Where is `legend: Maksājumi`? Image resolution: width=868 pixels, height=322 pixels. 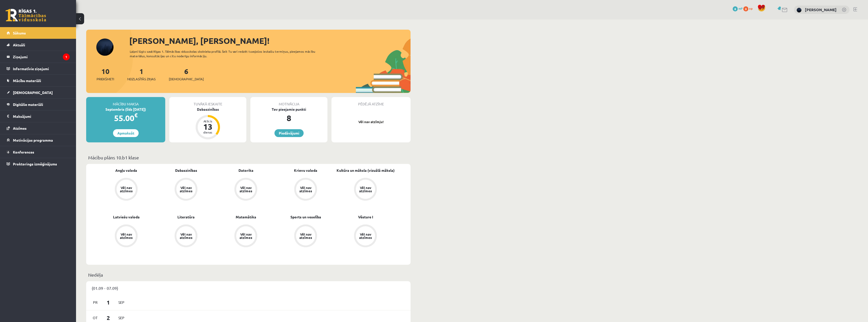
legend: Maksājumi is located at coordinates (41, 116).